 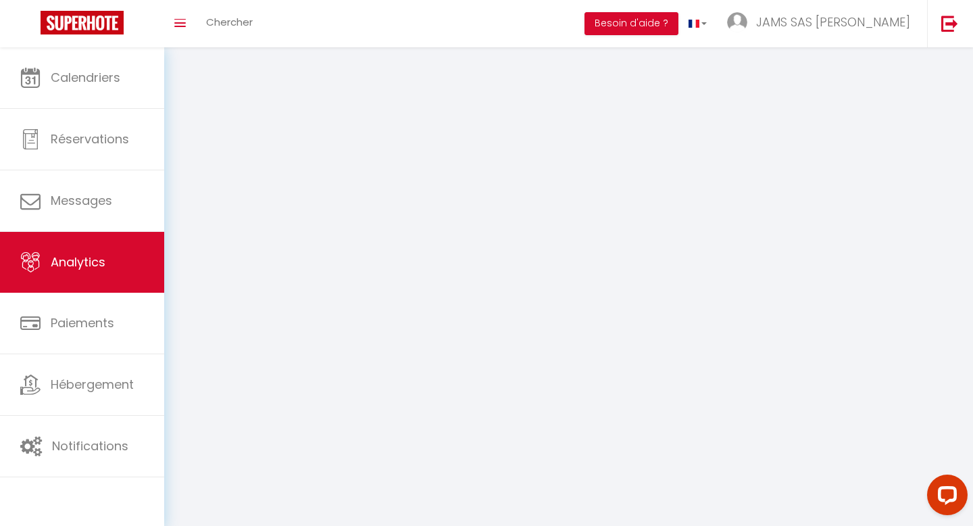 I want to click on span: Réservations, so click(x=90, y=139).